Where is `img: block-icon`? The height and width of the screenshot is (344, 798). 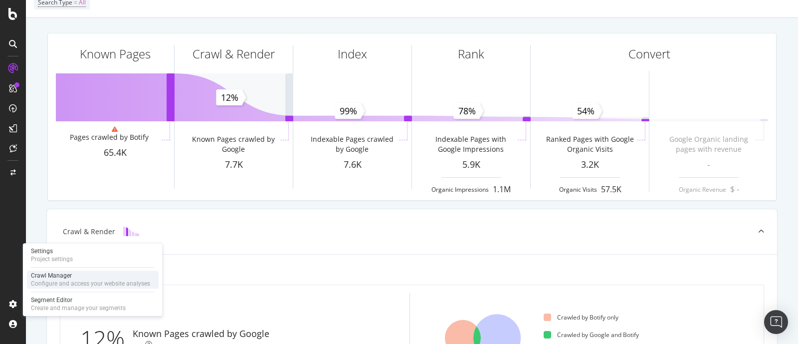 img: block-icon is located at coordinates (131, 231).